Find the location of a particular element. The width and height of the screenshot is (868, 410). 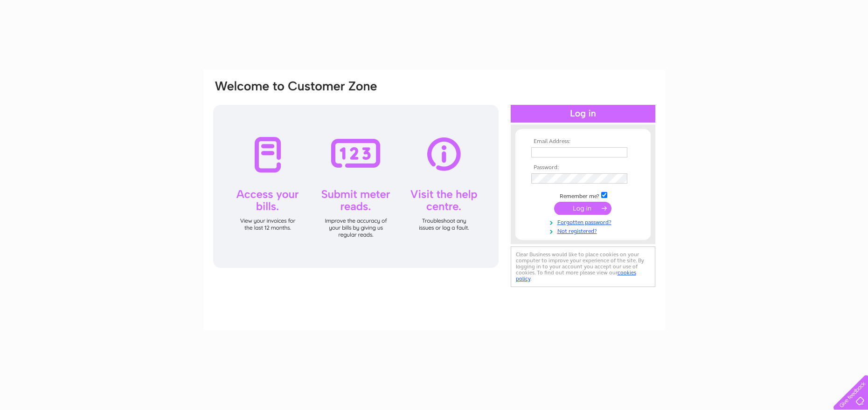

a: Forgotten password? is located at coordinates (584, 221).